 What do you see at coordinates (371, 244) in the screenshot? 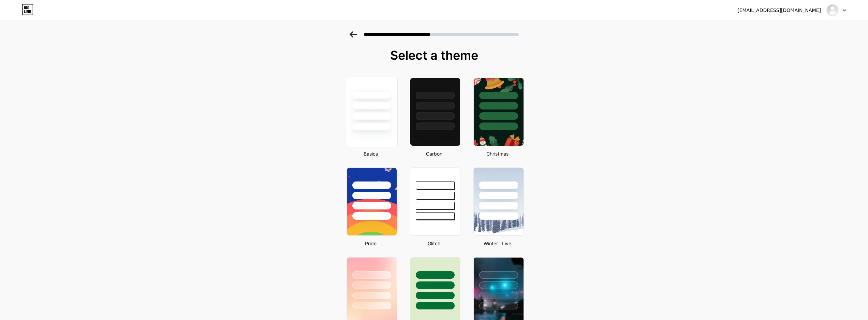
I see `div: Pride` at bounding box center [371, 244].